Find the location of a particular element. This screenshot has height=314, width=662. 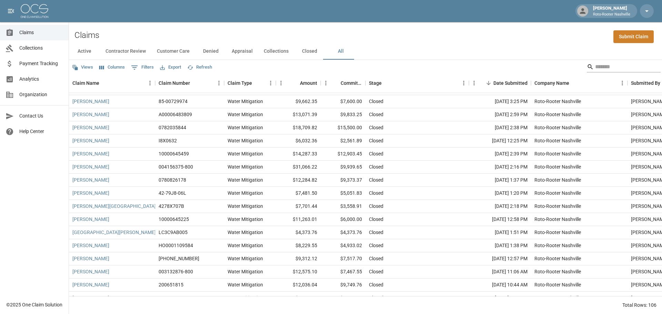

div: $9,939.65 is located at coordinates (343, 167).